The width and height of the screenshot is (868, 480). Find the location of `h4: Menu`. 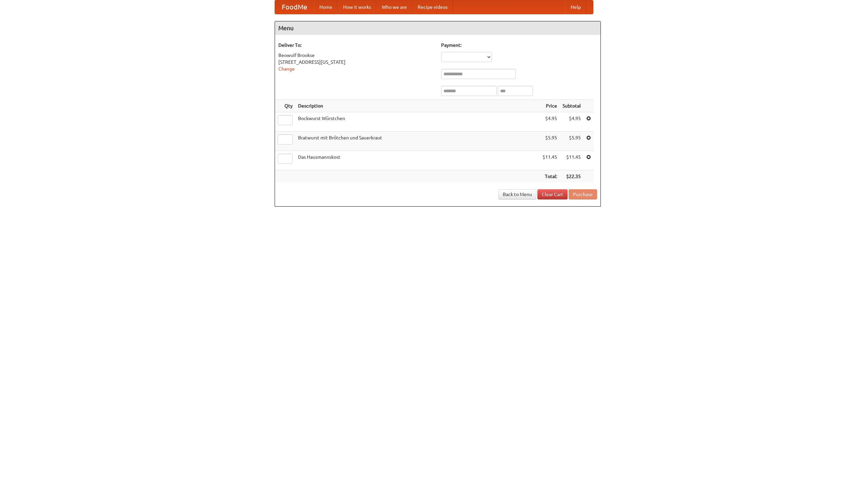

h4: Menu is located at coordinates (438, 28).